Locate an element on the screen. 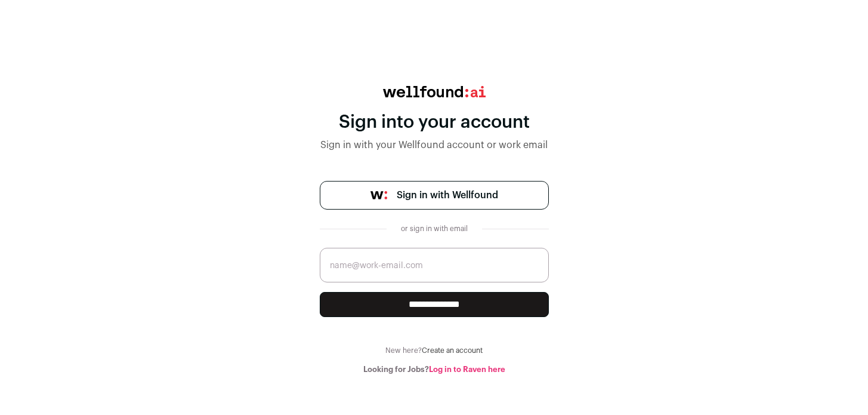 The width and height of the screenshot is (868, 415). div: Looking for Jobs? is located at coordinates (435, 369).